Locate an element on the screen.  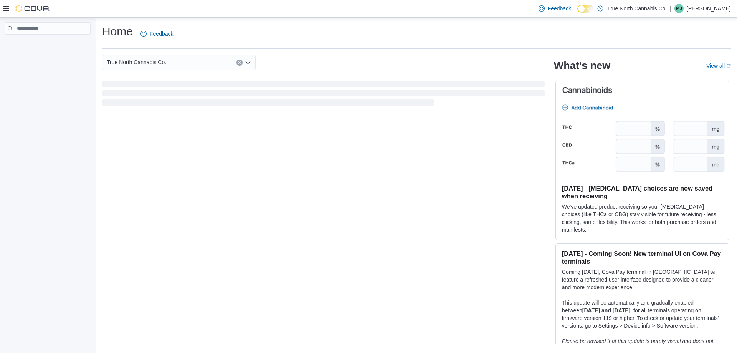
em: Please be advised that this update is purely visual and does not impact payment functionality. is located at coordinates (638, 345).